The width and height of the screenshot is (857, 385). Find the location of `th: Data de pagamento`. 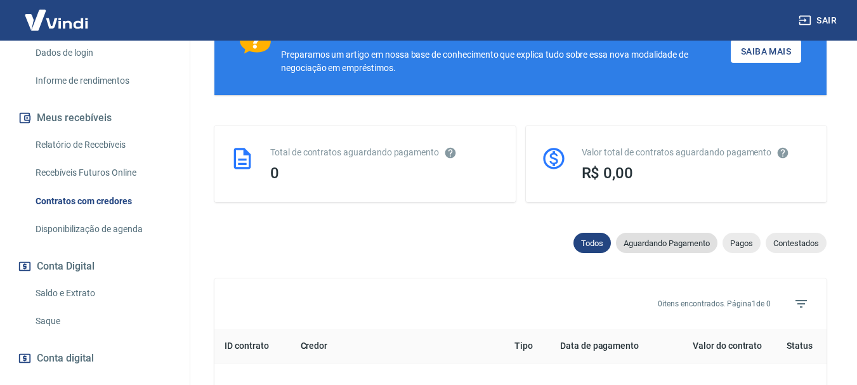

th: Data de pagamento is located at coordinates (608, 346).